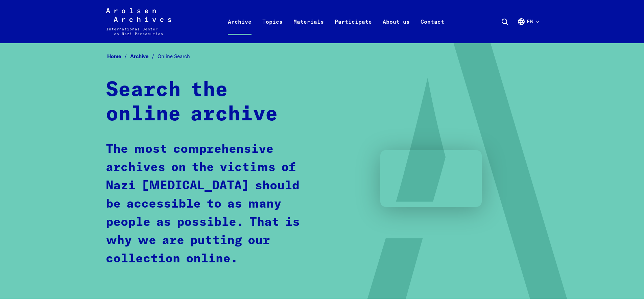 The height and width of the screenshot is (308, 644). Describe the element at coordinates (527, 30) in the screenshot. I see `button: English, language selection` at that location.